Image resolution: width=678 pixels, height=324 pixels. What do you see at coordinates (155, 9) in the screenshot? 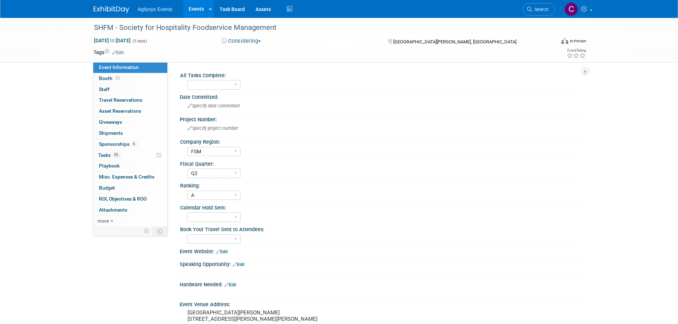
I see `span: Agilysys Events` at bounding box center [155, 9].